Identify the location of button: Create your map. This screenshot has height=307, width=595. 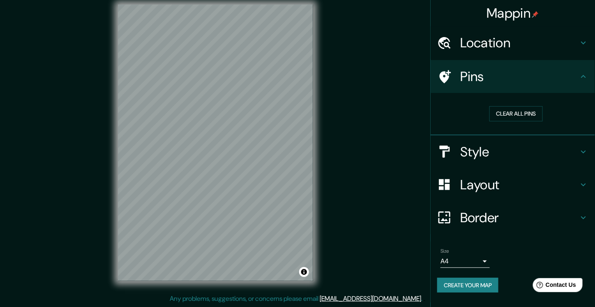
(468, 285).